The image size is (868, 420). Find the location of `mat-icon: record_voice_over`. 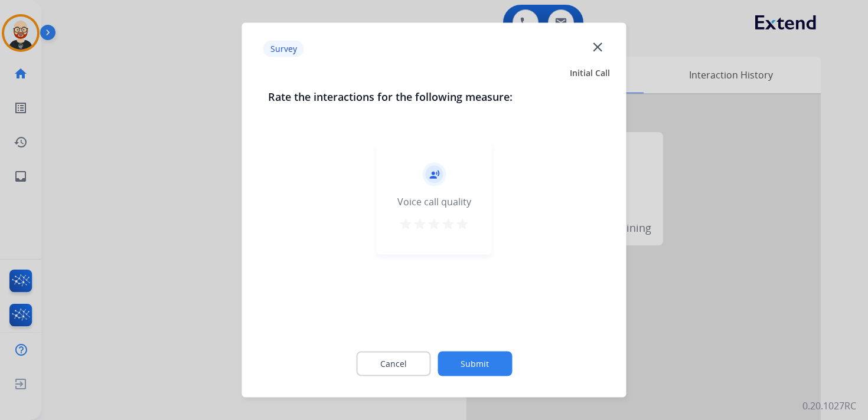

mat-icon: record_voice_over is located at coordinates (434, 175).